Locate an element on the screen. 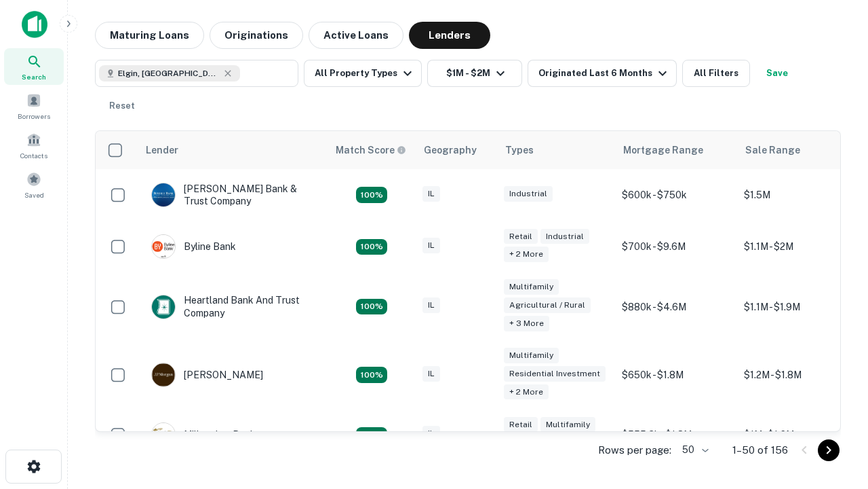 The width and height of the screenshot is (868, 489). div: Search is located at coordinates (34, 66).